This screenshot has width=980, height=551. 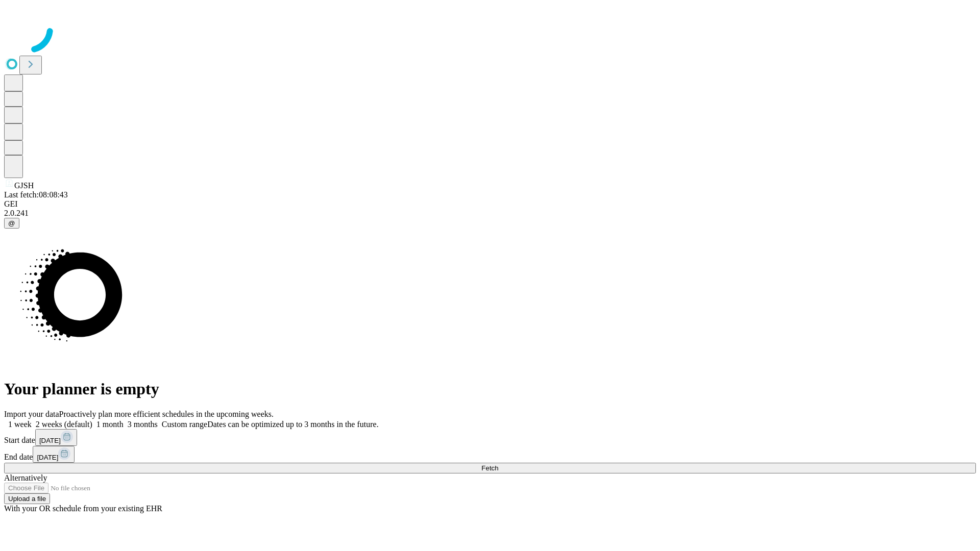 I want to click on h1: Your planner is empty, so click(x=490, y=389).